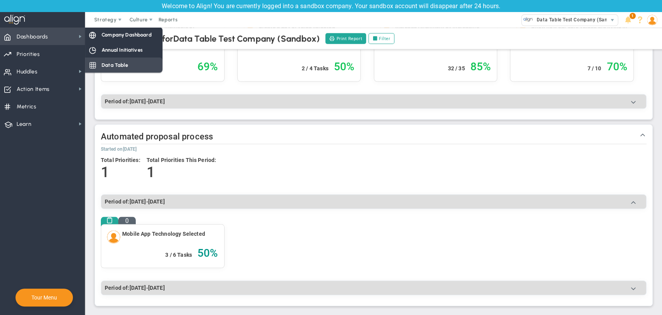  I want to click on span: Data Table, so click(115, 65).